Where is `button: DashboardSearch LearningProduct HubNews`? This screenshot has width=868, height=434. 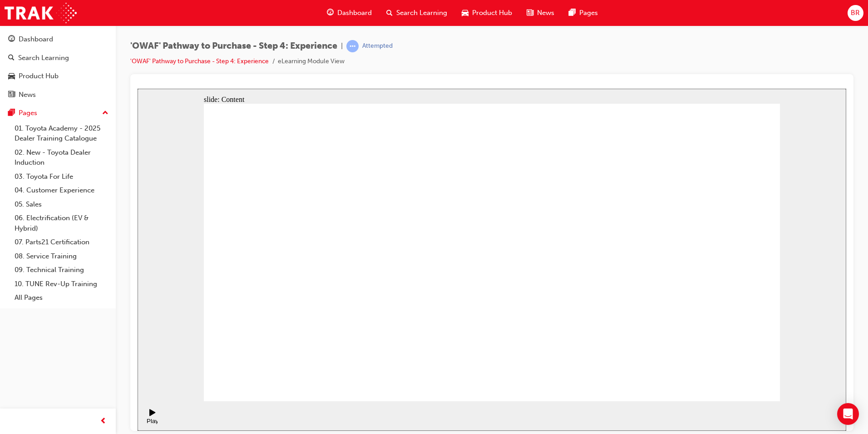 button: DashboardSearch LearningProduct HubNews is located at coordinates (57, 67).